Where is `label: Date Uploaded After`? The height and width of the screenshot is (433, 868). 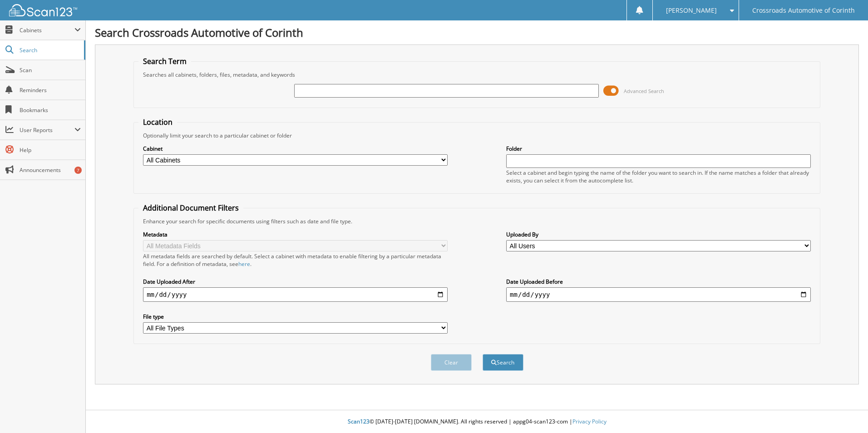
label: Date Uploaded After is located at coordinates (295, 281).